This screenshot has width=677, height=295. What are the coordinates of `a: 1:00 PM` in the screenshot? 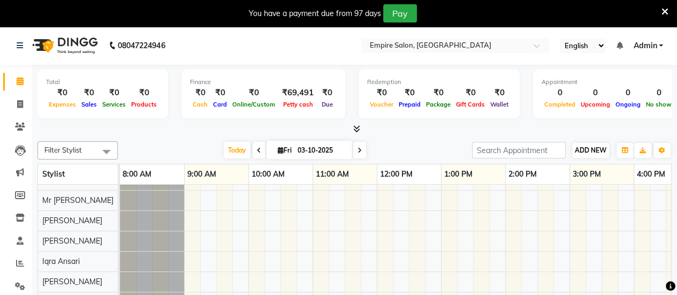 It's located at (458, 174).